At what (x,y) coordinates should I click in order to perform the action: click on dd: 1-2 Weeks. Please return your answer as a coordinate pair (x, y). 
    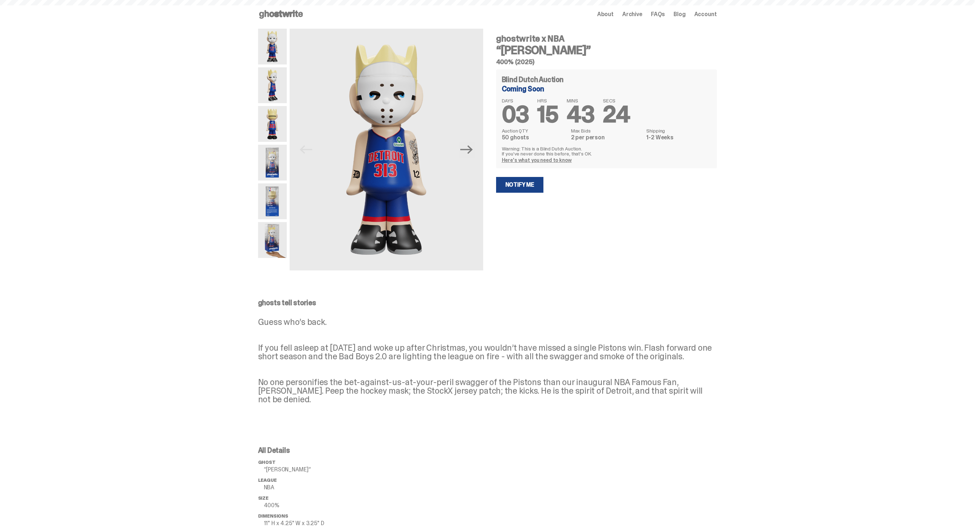
    Looking at the image, I should click on (679, 138).